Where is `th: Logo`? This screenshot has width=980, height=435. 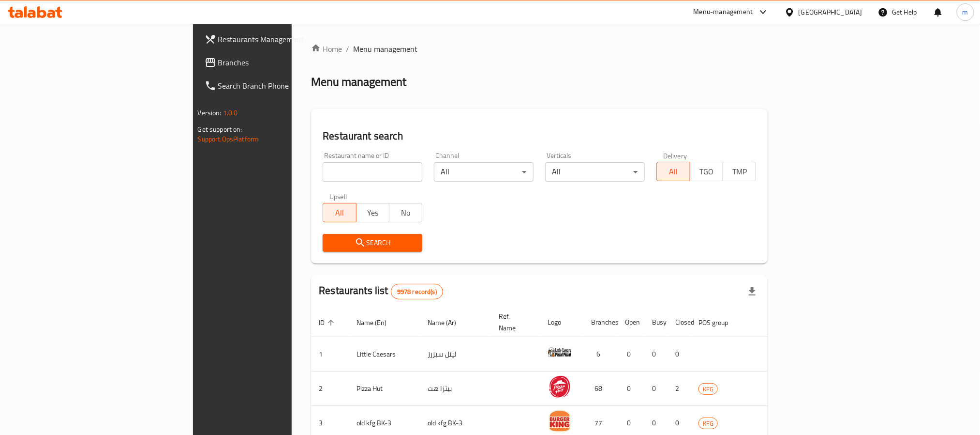 th: Logo is located at coordinates (562, 322).